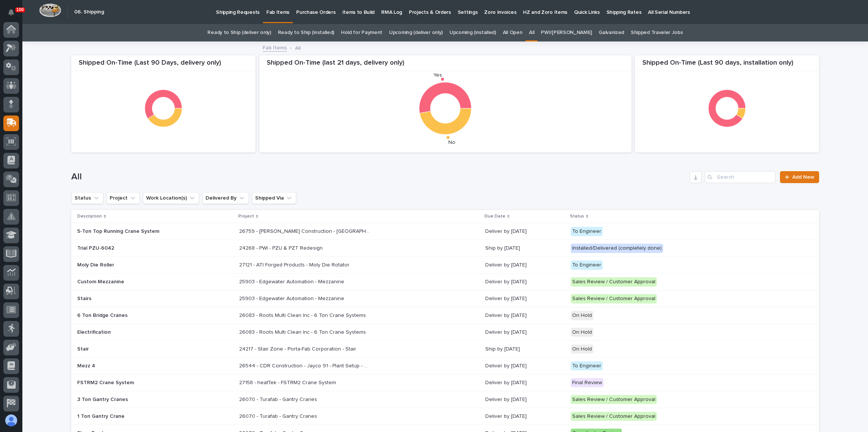 The height and width of the screenshot is (432, 868). What do you see at coordinates (305, 364) in the screenshot?
I see `p: 26544 - CDR Construction - Jayco 91 - Plant Setup - R7` at bounding box center [305, 364].